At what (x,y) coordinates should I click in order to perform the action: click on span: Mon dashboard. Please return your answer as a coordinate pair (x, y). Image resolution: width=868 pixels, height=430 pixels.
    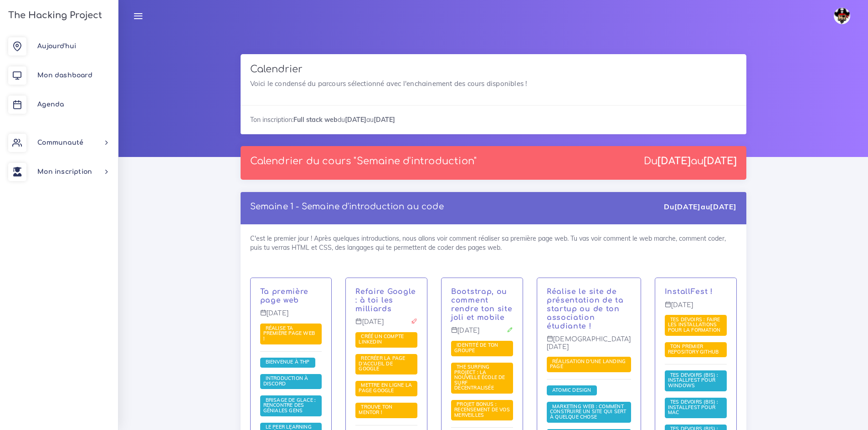
    Looking at the image, I should click on (65, 75).